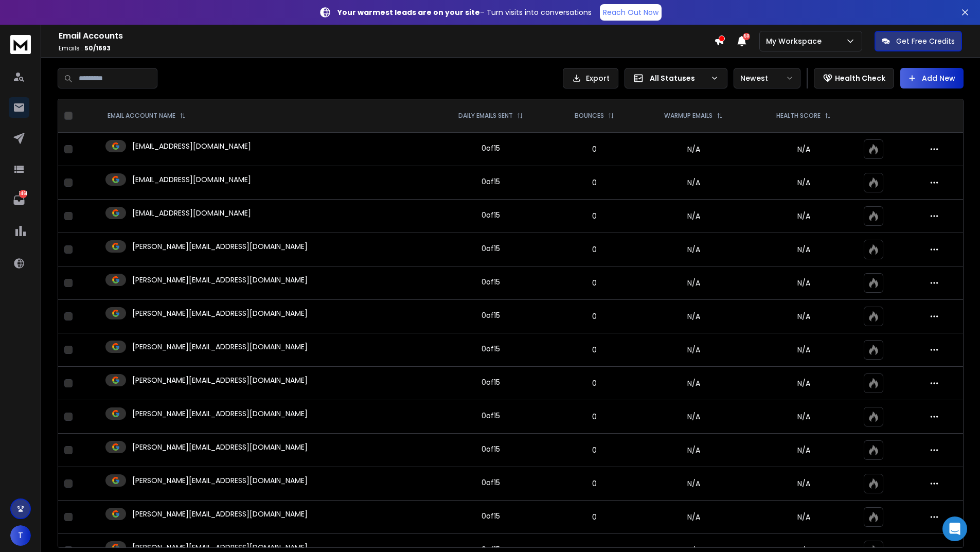 Image resolution: width=980 pixels, height=552 pixels. I want to click on span: 50, so click(747, 36).